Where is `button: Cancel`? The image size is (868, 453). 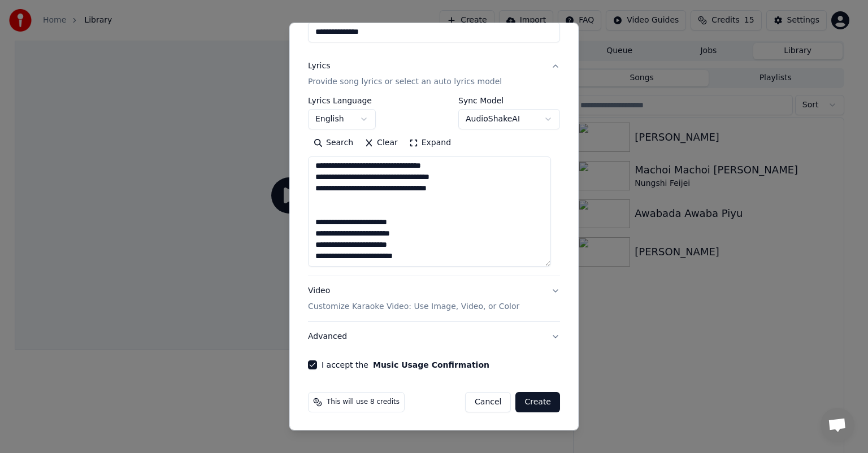
button: Cancel is located at coordinates (488, 403).